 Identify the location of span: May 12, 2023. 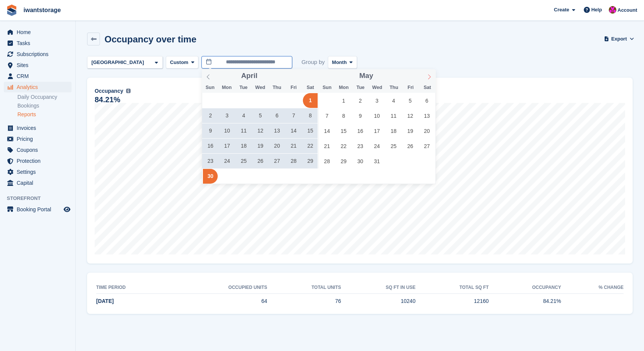
(410, 115).